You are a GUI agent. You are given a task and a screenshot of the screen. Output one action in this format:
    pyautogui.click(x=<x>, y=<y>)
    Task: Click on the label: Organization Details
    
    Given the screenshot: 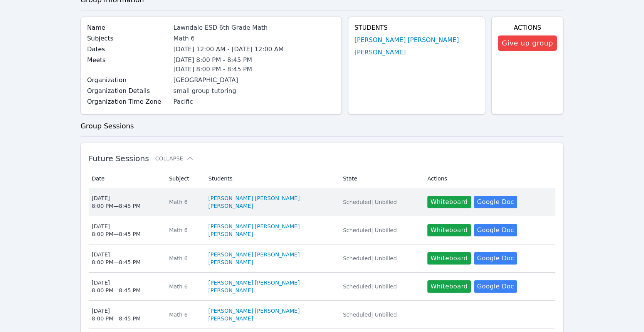 What is the action you would take?
    pyautogui.click(x=128, y=91)
    